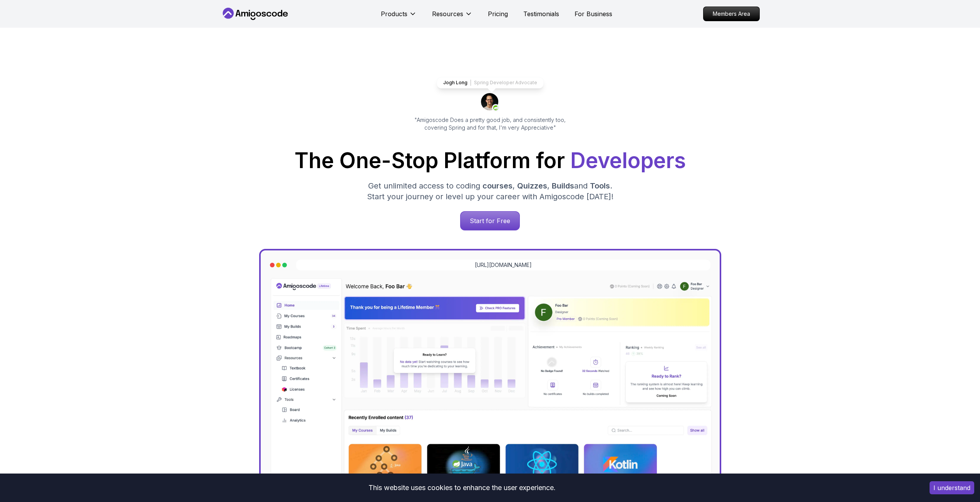  I want to click on p: Members Area, so click(731, 14).